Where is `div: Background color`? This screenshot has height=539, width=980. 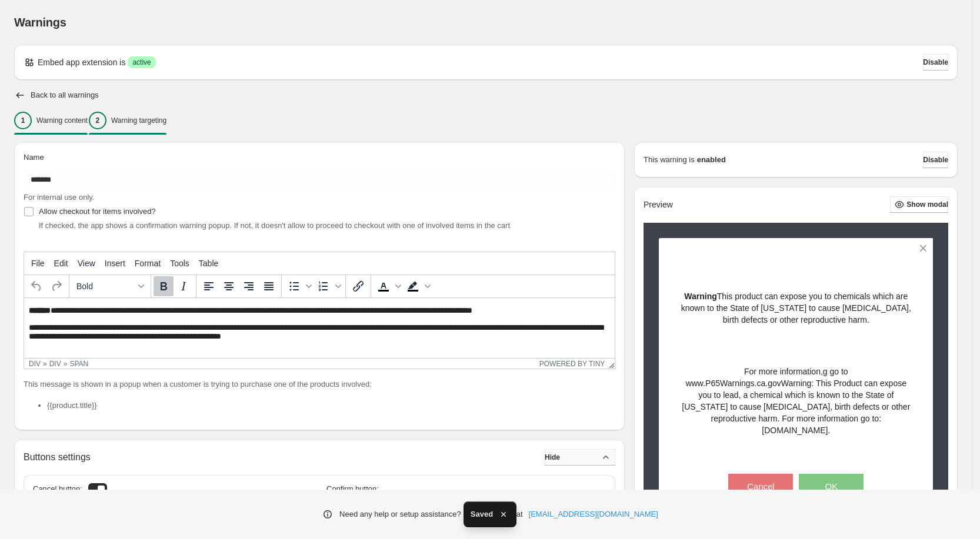 div: Background color is located at coordinates (418, 286).